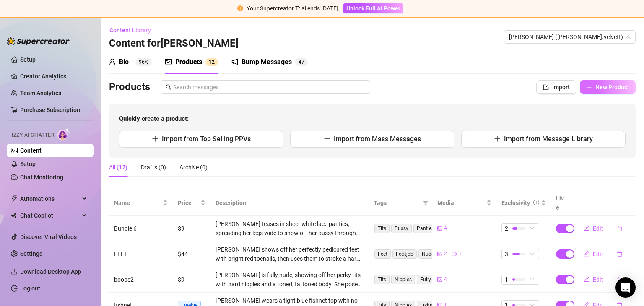 This screenshot has height=306, width=644. Describe the element at coordinates (194, 167) in the screenshot. I see `div: Archive (0)` at that location.